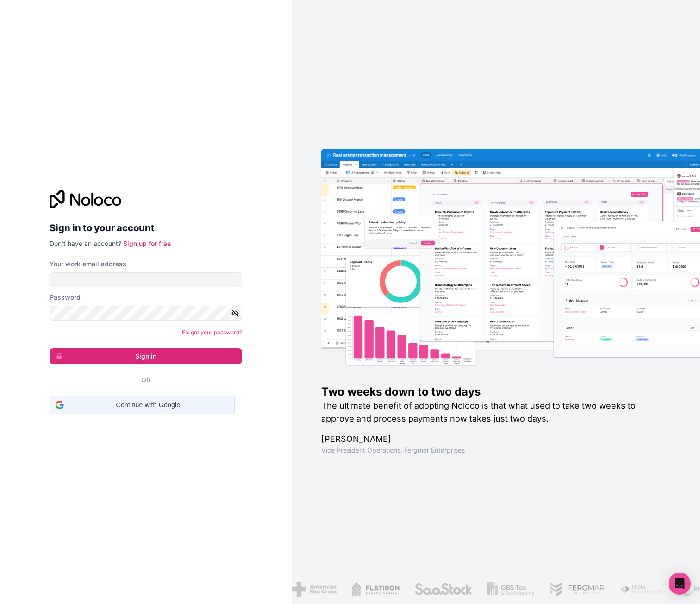 This screenshot has height=604, width=700. I want to click on label: Password, so click(65, 297).